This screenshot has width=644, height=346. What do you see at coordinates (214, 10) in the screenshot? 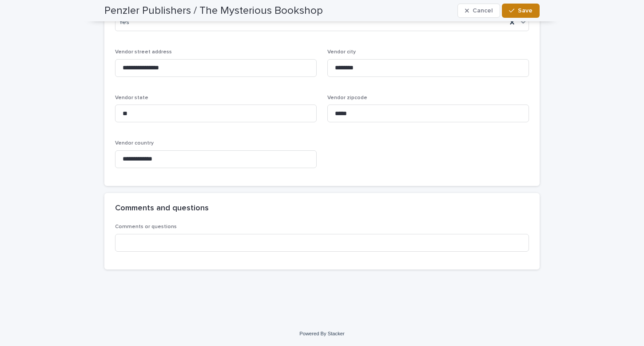
I see `h2: Penzler Publishers / The Mysterious Bookshop` at bounding box center [214, 10].